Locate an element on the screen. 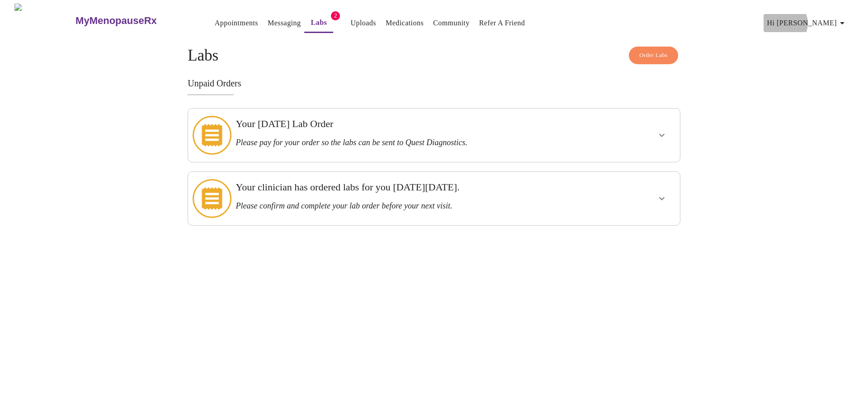  h3: MyMenopauseRx is located at coordinates (117, 21).